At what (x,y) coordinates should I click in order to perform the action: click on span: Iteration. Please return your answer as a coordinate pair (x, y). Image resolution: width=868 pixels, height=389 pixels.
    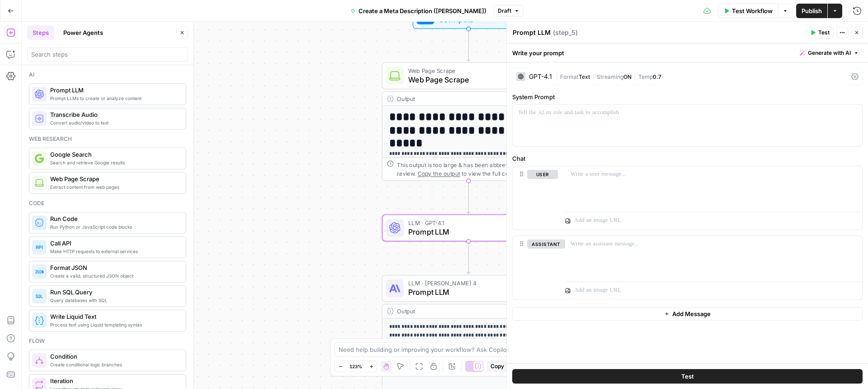
    Looking at the image, I should click on (114, 381).